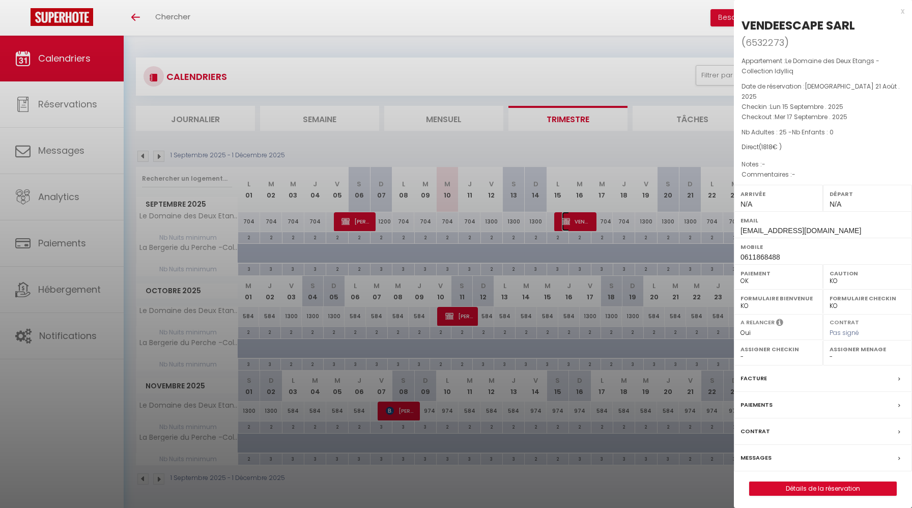  Describe the element at coordinates (767, 147) in the screenshot. I see `span: 1818` at that location.